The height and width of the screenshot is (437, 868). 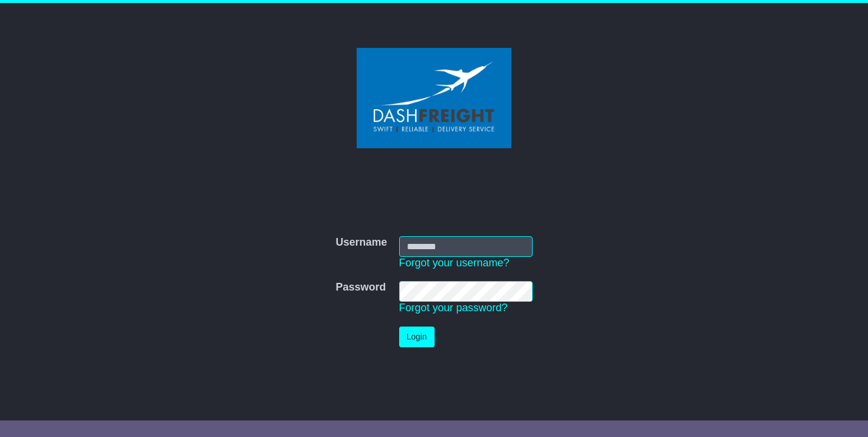 I want to click on label: Username, so click(x=361, y=243).